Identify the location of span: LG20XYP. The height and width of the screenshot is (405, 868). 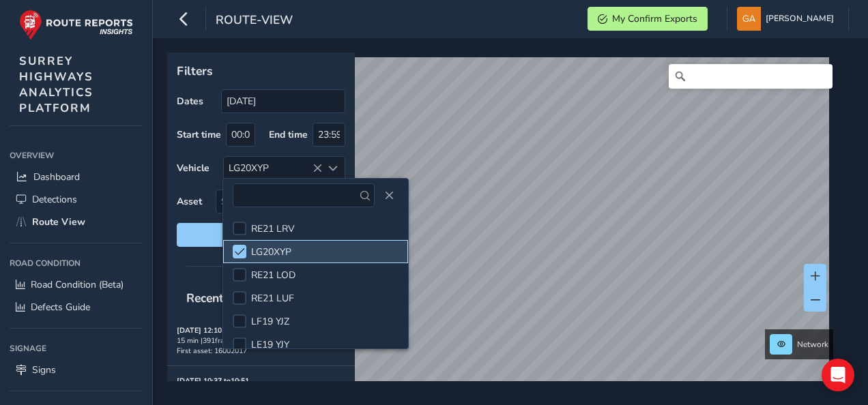
(271, 252).